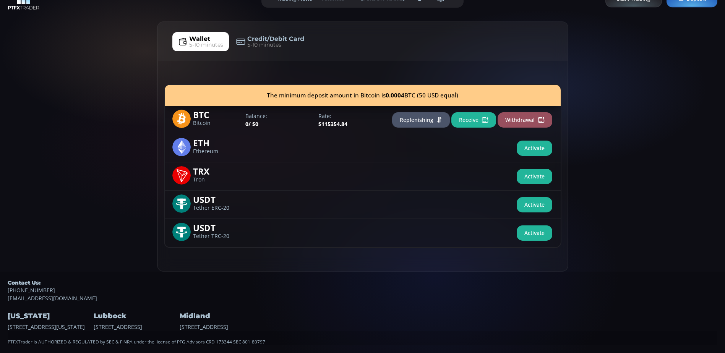 The height and width of the screenshot is (353, 725). What do you see at coordinates (216, 151) in the screenshot?
I see `span: Ethereum` at bounding box center [216, 151].